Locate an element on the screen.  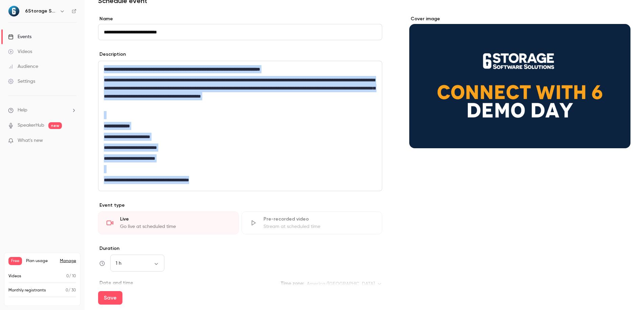
label: Name is located at coordinates (240, 19).